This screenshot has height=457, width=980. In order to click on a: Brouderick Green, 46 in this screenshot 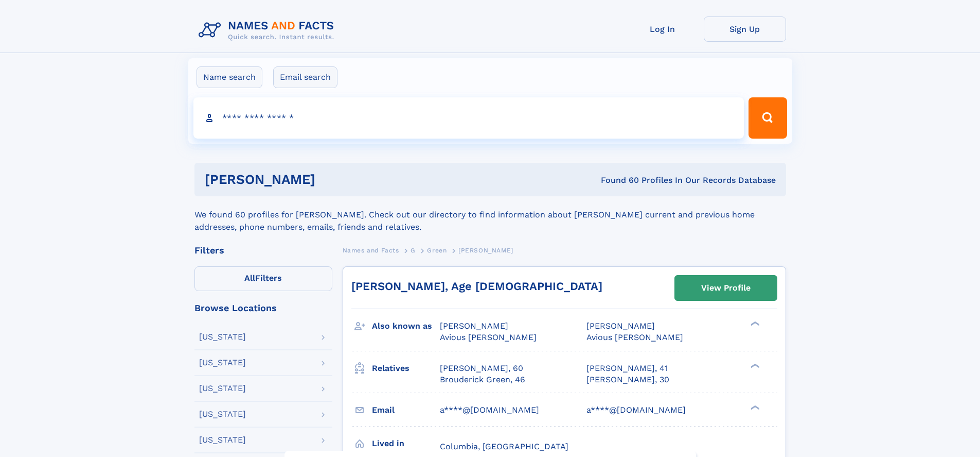, I will do `click(482, 380)`.